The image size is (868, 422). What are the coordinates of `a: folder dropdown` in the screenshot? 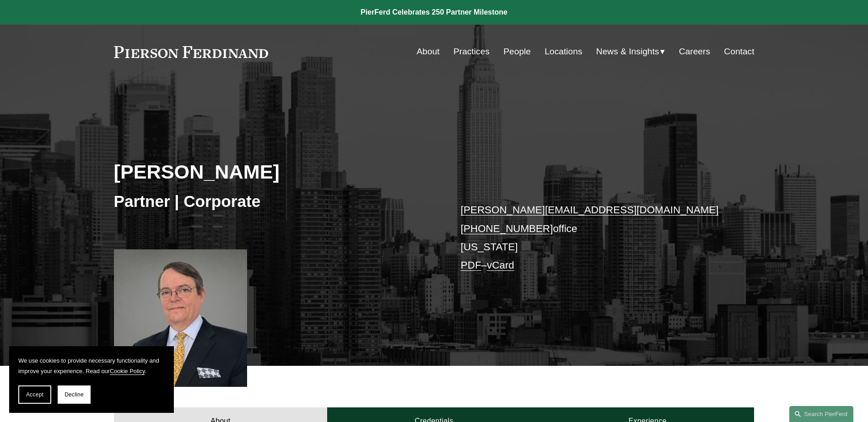 It's located at (631, 51).